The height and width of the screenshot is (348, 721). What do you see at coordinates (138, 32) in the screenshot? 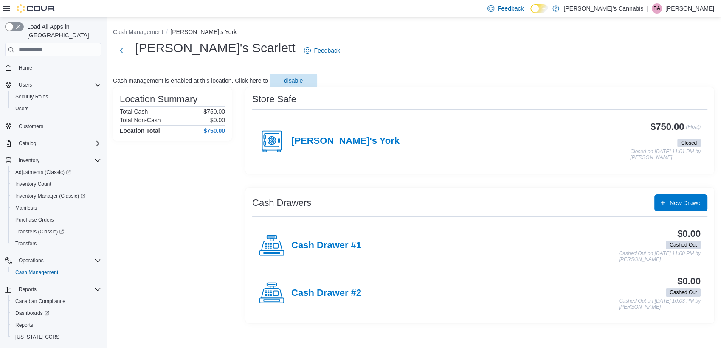
I see `button: Cash Management` at bounding box center [138, 32].